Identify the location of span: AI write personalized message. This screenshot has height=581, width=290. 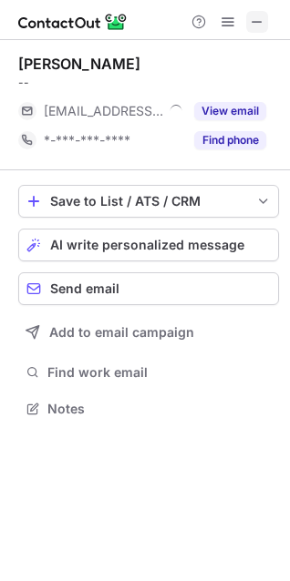
(147, 245).